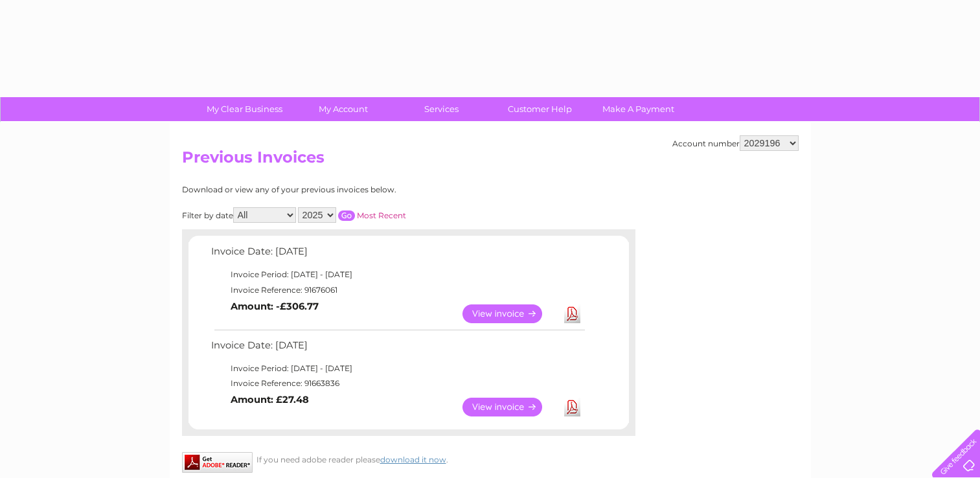 This screenshot has width=980, height=478. Describe the element at coordinates (409, 458) in the screenshot. I see `div: If you need adobe reader please .` at that location.